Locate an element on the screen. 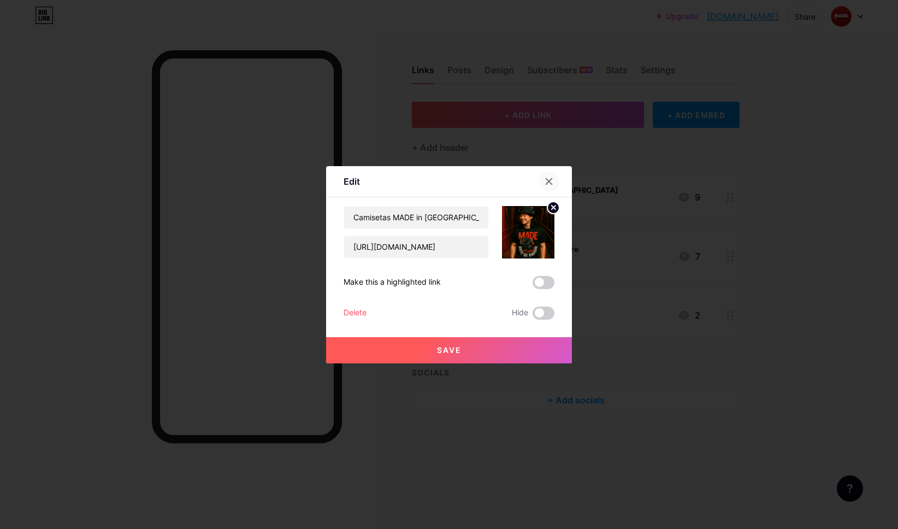  button: Save is located at coordinates (449, 350).